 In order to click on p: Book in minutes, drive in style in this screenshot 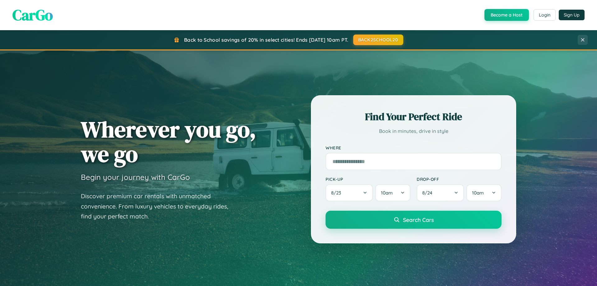, I will do `click(414, 131)`.